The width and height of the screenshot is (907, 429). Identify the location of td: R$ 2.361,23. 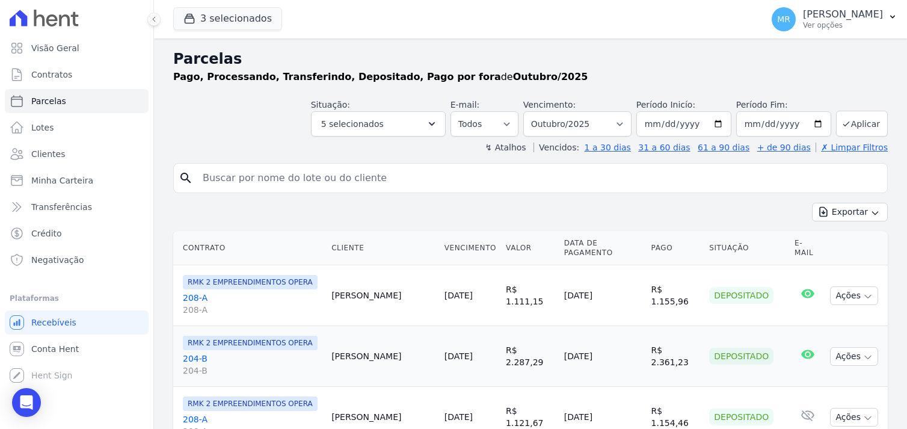
(675, 356).